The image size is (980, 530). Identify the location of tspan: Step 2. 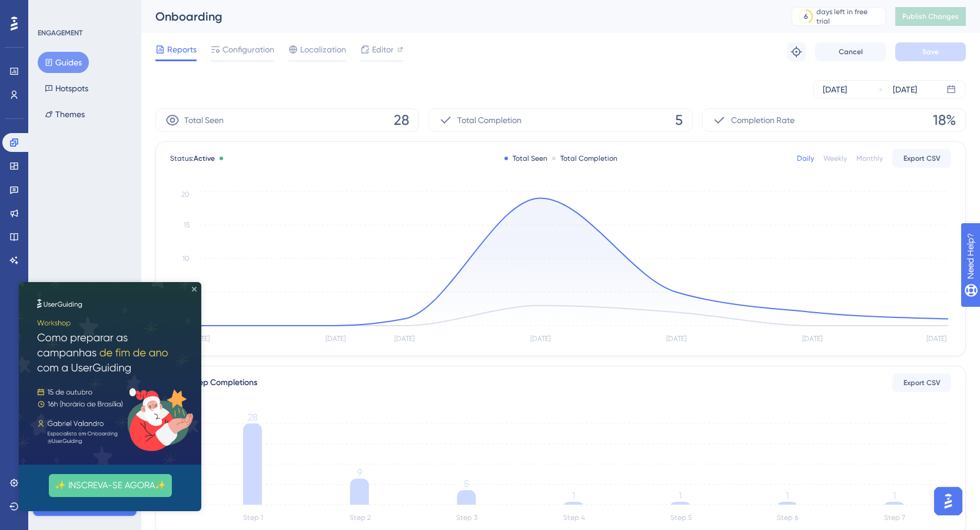
(360, 517).